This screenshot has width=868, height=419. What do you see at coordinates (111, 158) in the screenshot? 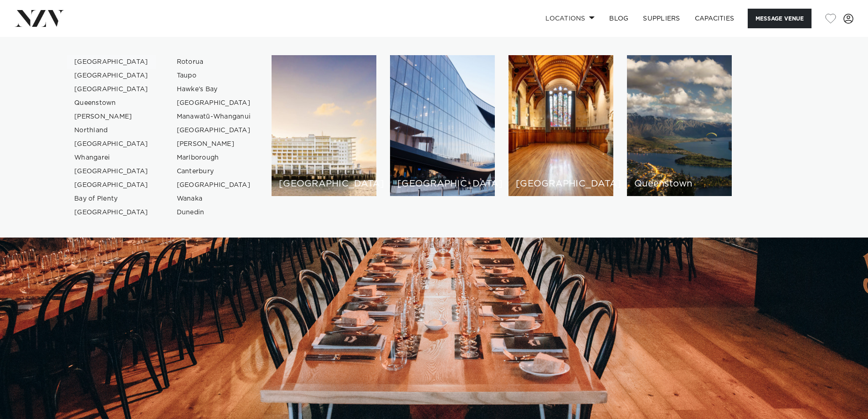
I see `a: Whangarei` at bounding box center [111, 158].